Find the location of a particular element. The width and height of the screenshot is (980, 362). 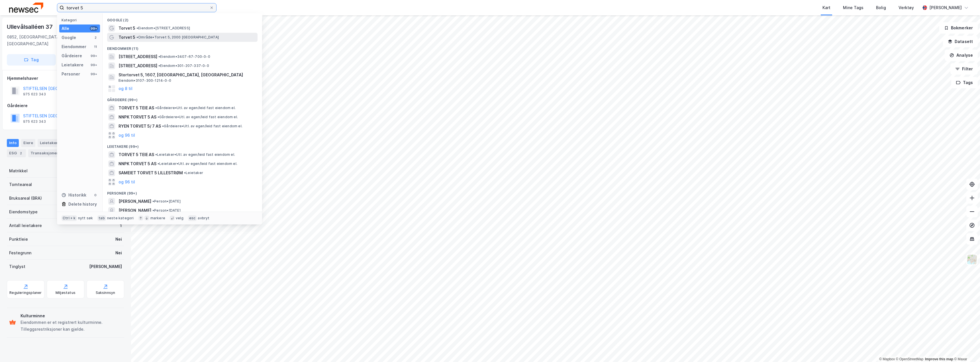

div: 1 is located at coordinates (121, 225).